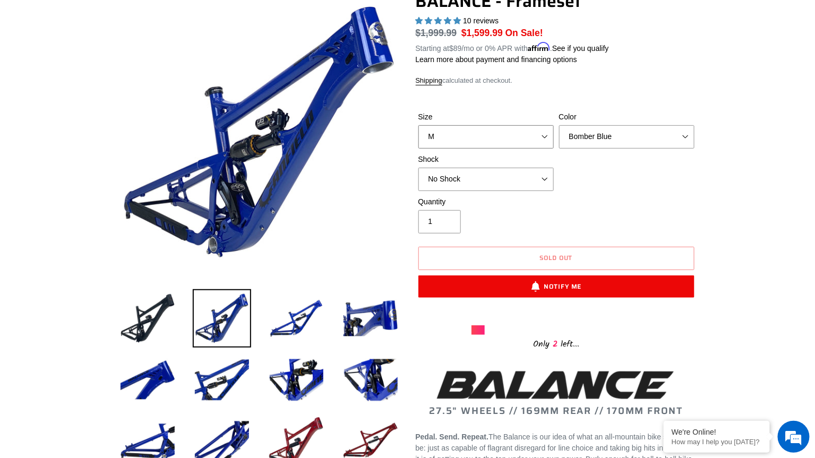  What do you see at coordinates (717, 432) in the screenshot?
I see `div: We're Online!` at bounding box center [717, 432].